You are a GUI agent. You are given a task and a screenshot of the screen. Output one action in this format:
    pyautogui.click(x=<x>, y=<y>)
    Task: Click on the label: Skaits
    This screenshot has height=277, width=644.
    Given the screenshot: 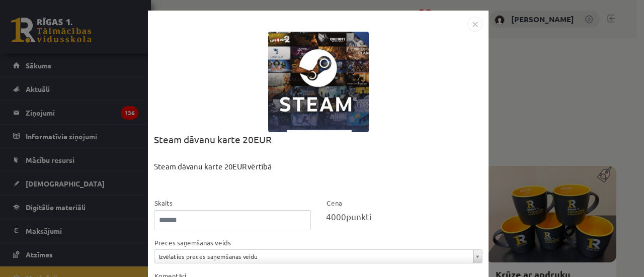 What is the action you would take?
    pyautogui.click(x=163, y=203)
    